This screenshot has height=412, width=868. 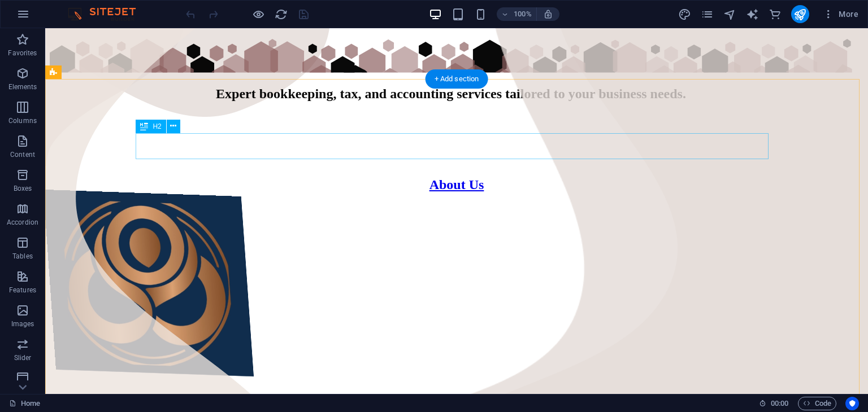 What do you see at coordinates (22, 155) in the screenshot?
I see `p: Content` at bounding box center [22, 155].